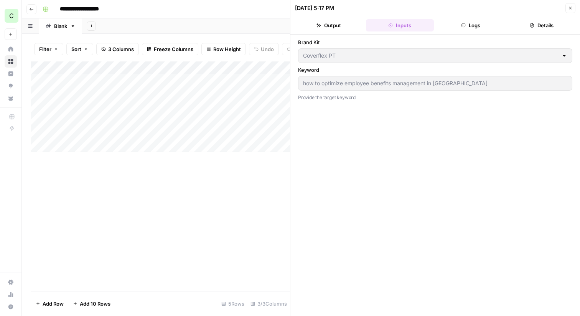  I want to click on button: Output, so click(329, 25).